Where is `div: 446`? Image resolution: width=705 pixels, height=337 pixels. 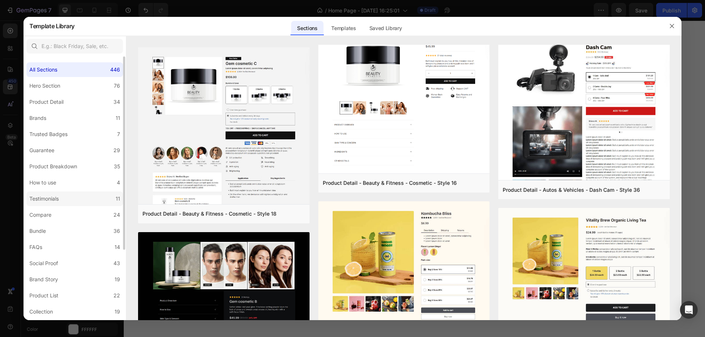
div: 446 is located at coordinates (115, 70).